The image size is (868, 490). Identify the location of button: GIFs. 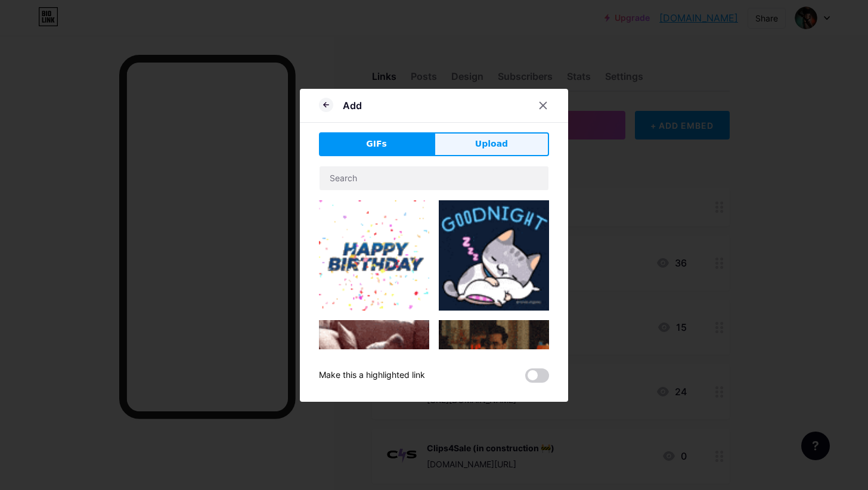
(376, 144).